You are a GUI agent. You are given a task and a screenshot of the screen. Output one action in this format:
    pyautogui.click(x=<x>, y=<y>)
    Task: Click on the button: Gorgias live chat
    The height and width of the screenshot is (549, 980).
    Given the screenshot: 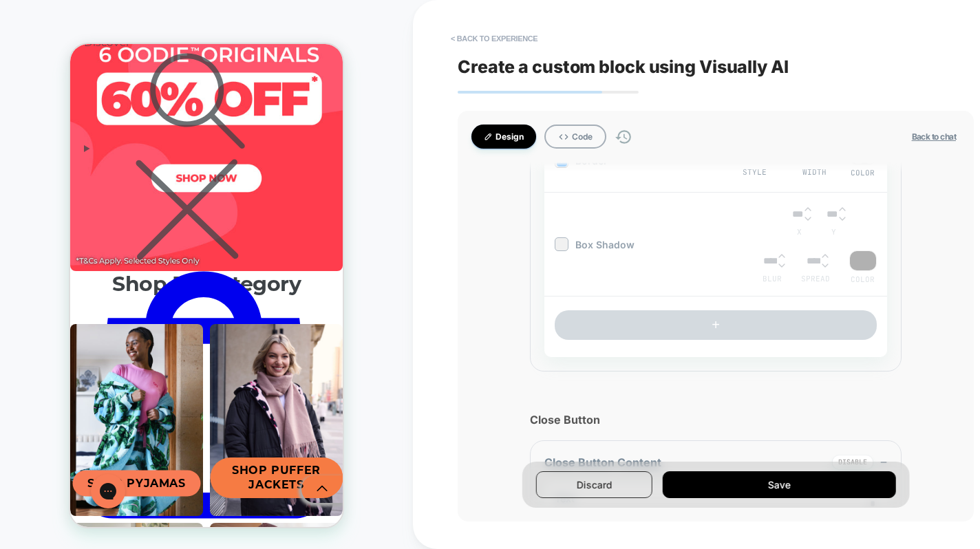 What is the action you would take?
    pyautogui.click(x=24, y=22)
    